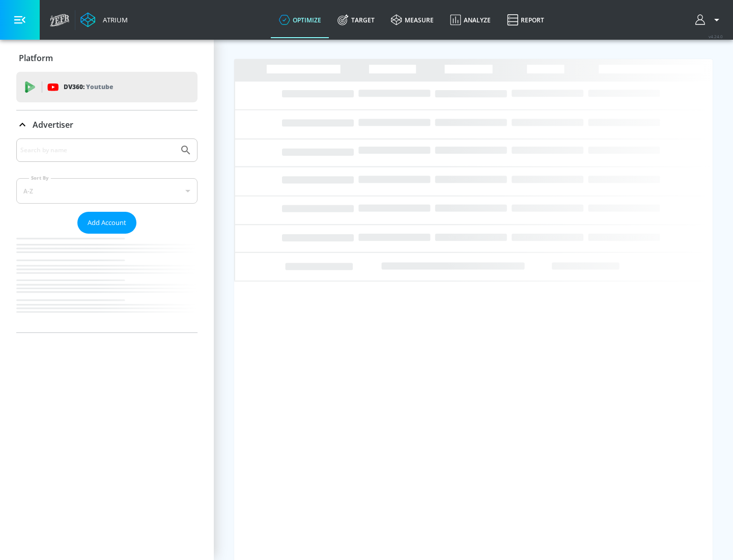  What do you see at coordinates (97, 151) in the screenshot?
I see `input: Search by name` at bounding box center [97, 151].